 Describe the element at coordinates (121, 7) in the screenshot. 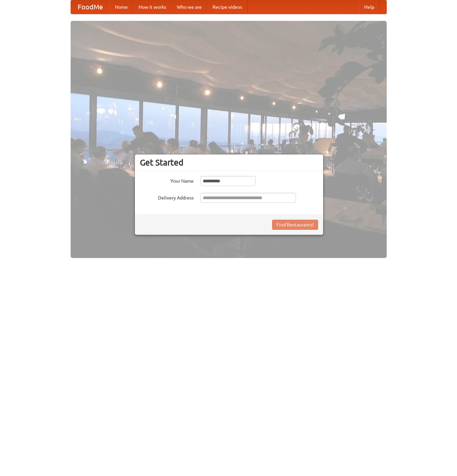

I see `a: Home` at that location.